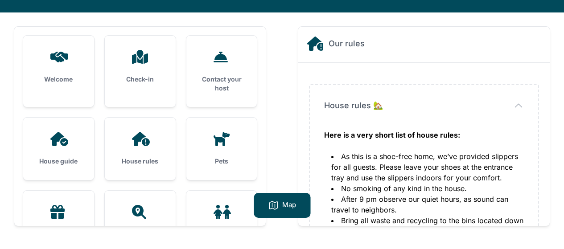 The width and height of the screenshot is (564, 249). I want to click on a: Contact your host, so click(222, 71).